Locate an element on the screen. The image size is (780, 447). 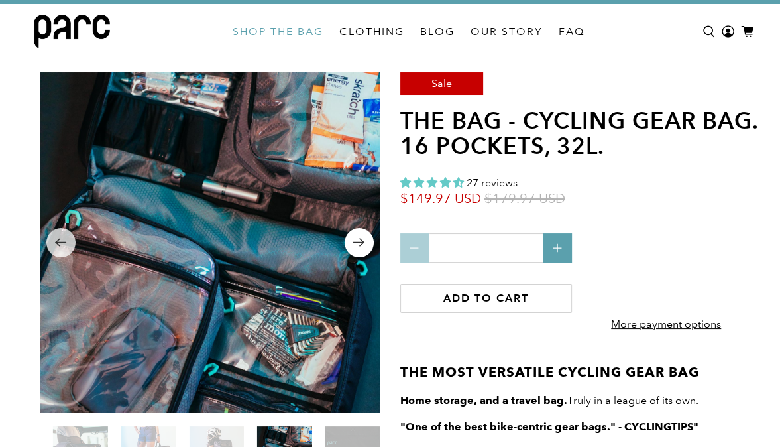
a: CLOTHING is located at coordinates (372, 32).